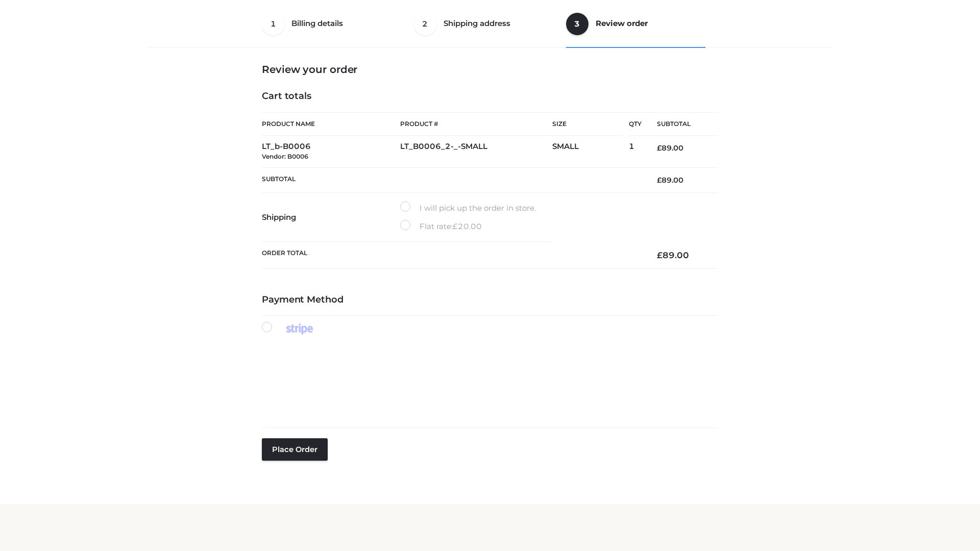  Describe the element at coordinates (468, 208) in the screenshot. I see `label: I will pick up the order in store.` at that location.